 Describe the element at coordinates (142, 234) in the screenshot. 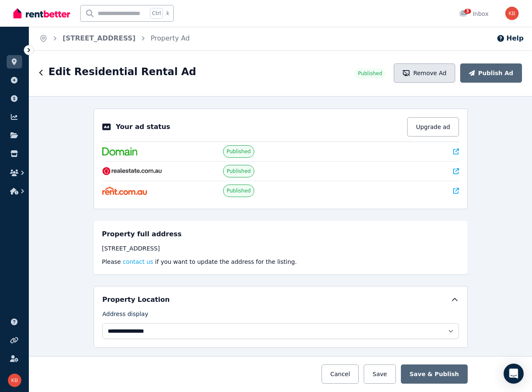

I see `h5: Property full address` at that location.